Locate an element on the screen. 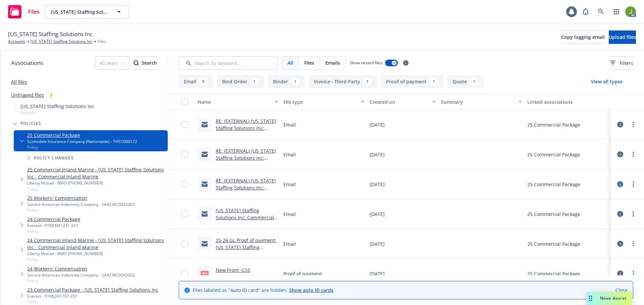 Image resolution: width=644 pixels, height=305 pixels. input: Select all is located at coordinates (185, 102).